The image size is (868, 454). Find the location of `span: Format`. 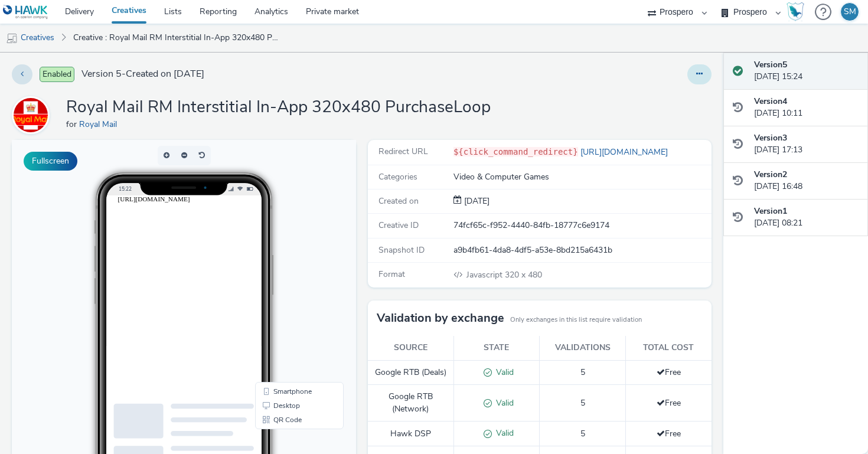

span: Format is located at coordinates (391, 274).